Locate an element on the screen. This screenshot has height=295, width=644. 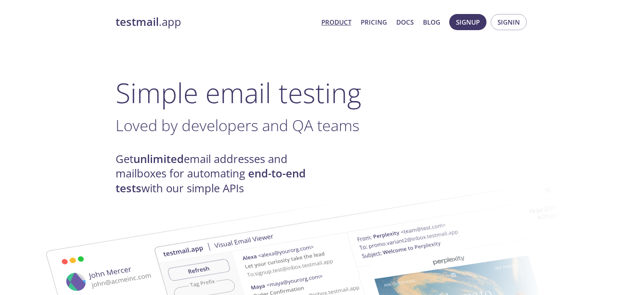
button: Signup is located at coordinates (468, 22).